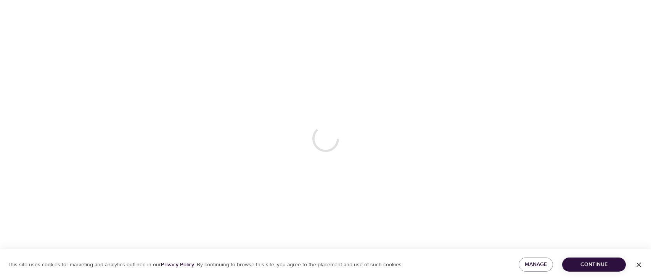  I want to click on a: Privacy Policy, so click(177, 265).